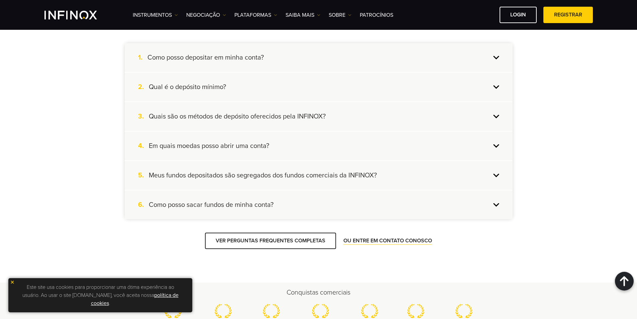 This screenshot has height=319, width=637. What do you see at coordinates (143, 205) in the screenshot?
I see `span: 6.` at bounding box center [143, 205].